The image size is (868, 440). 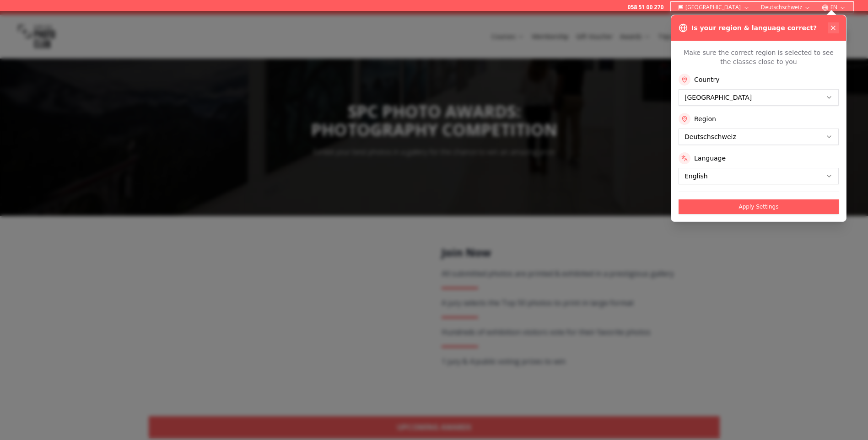 What do you see at coordinates (754, 28) in the screenshot?
I see `h3: Is your region & language correct?` at bounding box center [754, 28].